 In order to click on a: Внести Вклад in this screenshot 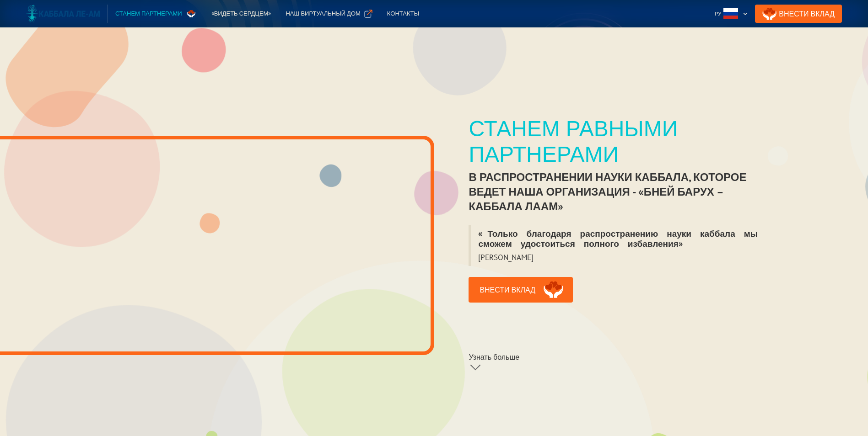, I will do `click(798, 14)`.